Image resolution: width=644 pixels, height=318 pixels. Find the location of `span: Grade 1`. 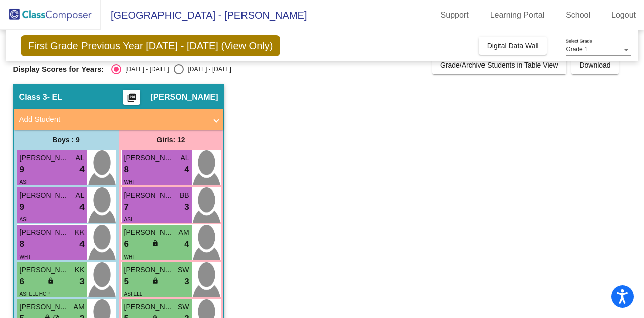

span: Grade 1 is located at coordinates (576, 49).